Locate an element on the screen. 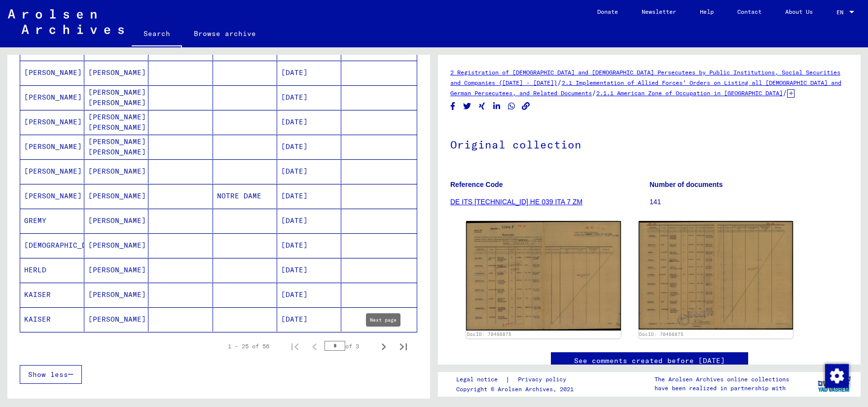 Image resolution: width=868 pixels, height=407 pixels. a: Browse archive is located at coordinates (225, 34).